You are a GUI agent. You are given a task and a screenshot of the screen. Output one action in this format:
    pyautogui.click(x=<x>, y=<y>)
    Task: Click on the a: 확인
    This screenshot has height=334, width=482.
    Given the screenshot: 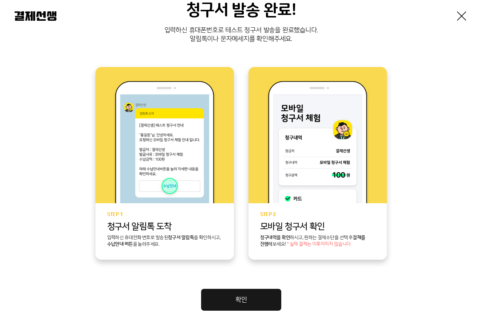 What is the action you would take?
    pyautogui.click(x=241, y=300)
    